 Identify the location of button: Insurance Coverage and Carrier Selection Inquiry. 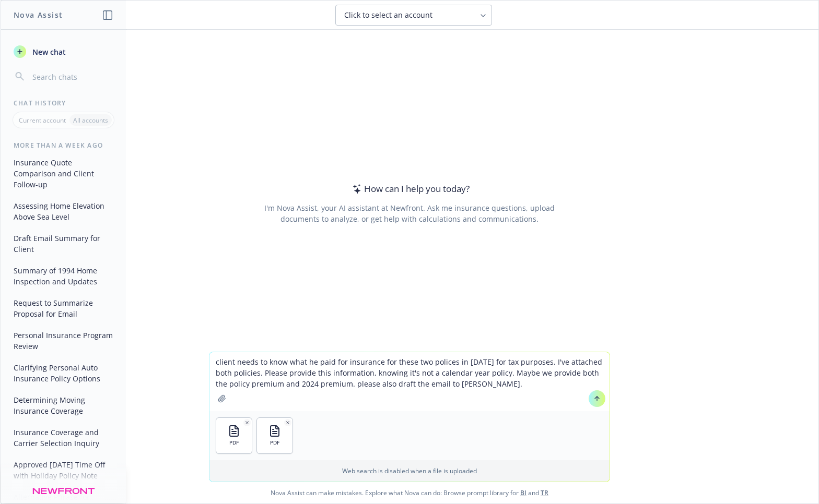
(63, 438).